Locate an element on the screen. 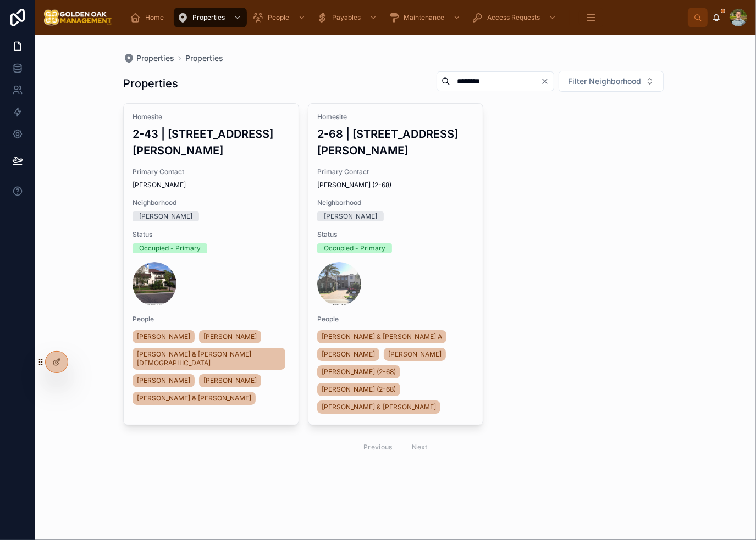 The image size is (756, 540). button: Clear is located at coordinates (547, 82).